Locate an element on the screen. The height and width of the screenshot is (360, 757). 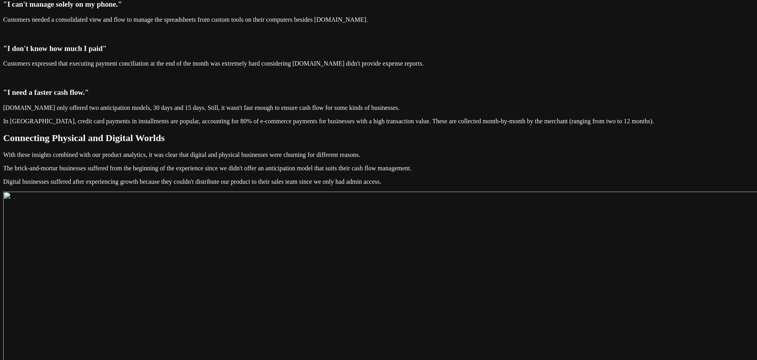
p: The brick-and-mortar businesses suffered from the beginning of the experience since we didn't off... is located at coordinates (378, 168).